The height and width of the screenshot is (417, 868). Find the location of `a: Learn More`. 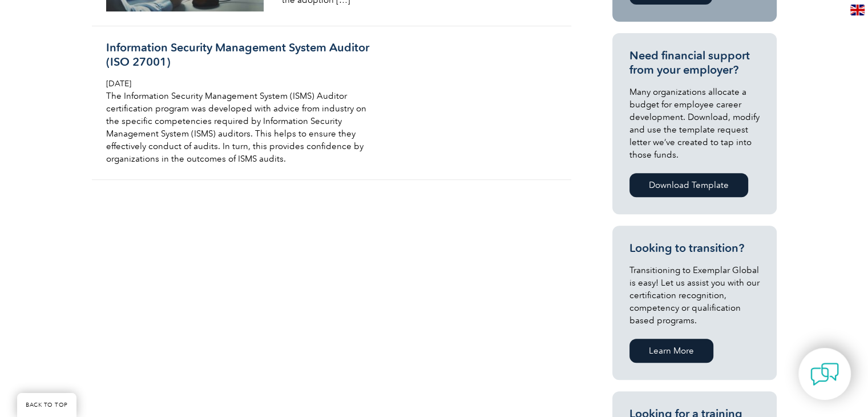

a: Learn More is located at coordinates (671, 351).